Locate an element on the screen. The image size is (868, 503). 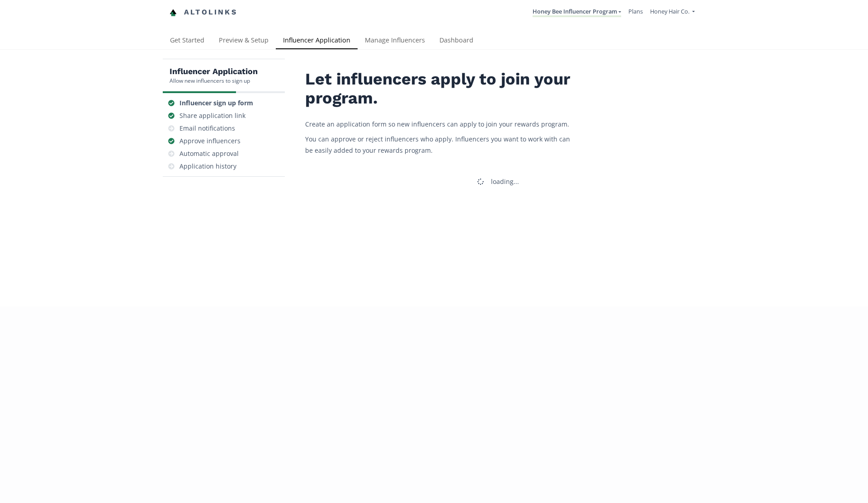
a: Altolinks is located at coordinates (204, 12).